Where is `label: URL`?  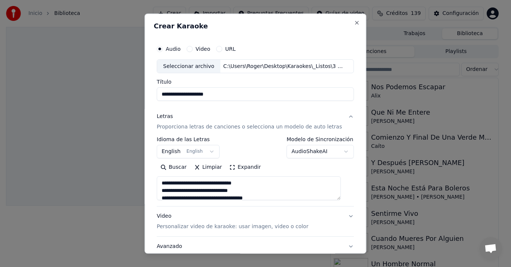
label: URL is located at coordinates (230, 49).